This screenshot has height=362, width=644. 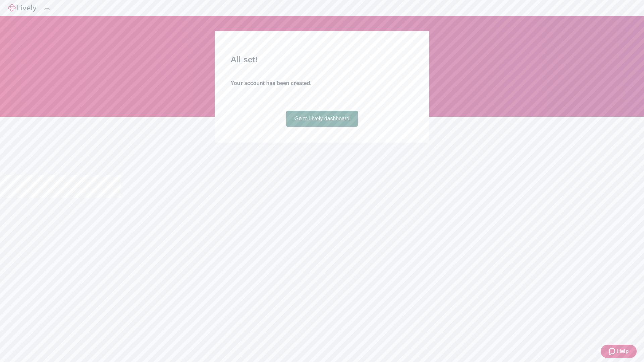 What do you see at coordinates (322, 118) in the screenshot?
I see `a: Go to Lively dashboard` at bounding box center [322, 118].